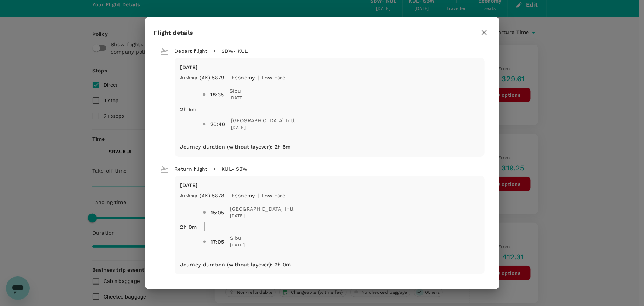 The height and width of the screenshot is (306, 644). What do you see at coordinates (188, 227) in the screenshot?
I see `p: 2h 0m` at bounding box center [188, 227].